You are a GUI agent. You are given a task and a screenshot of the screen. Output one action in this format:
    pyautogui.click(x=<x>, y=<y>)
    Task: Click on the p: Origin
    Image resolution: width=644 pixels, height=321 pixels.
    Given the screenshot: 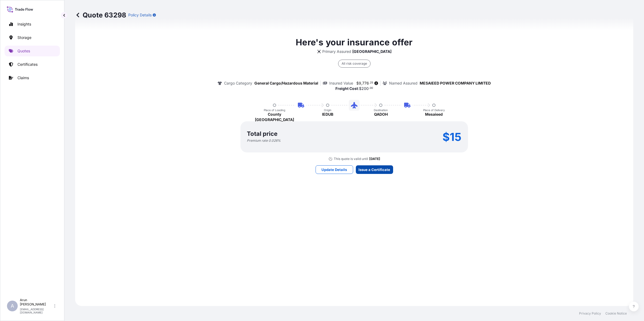 What is the action you would take?
    pyautogui.click(x=328, y=110)
    